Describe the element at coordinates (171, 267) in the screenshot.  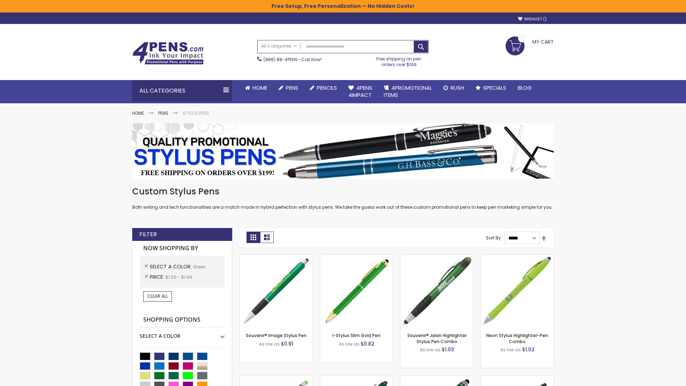
I see `span: Select A Color` at that location.